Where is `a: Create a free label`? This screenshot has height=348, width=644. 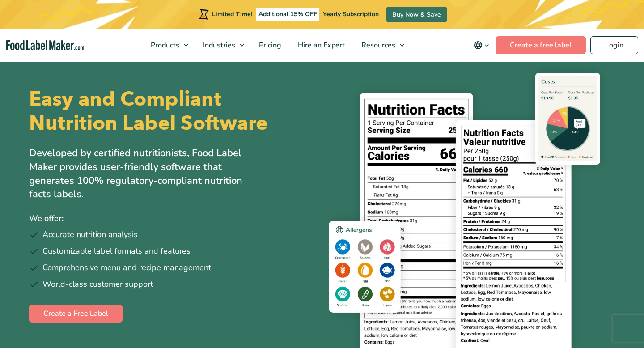
a: Create a free label is located at coordinates (541, 45).